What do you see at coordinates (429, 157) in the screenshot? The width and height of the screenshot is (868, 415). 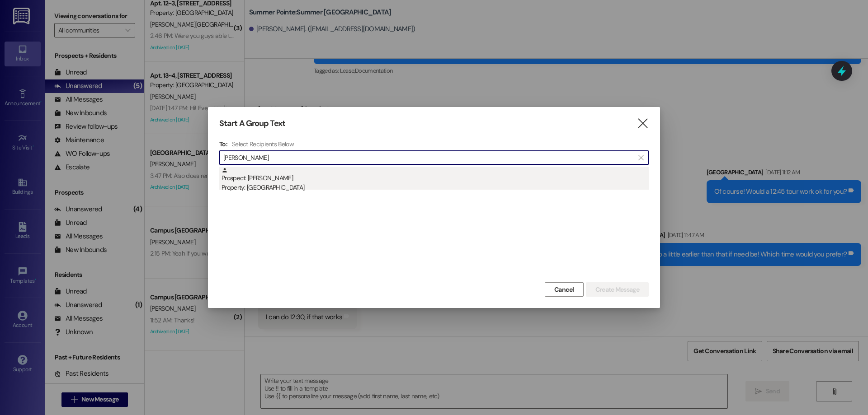 I see `input: Search for any contact or apartment` at bounding box center [429, 157].